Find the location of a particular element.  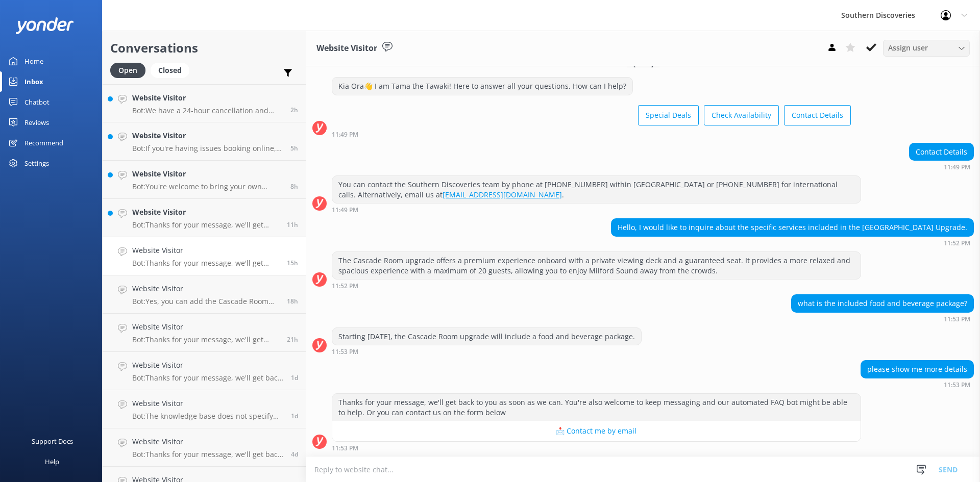

div: Reviews is located at coordinates (37, 122).